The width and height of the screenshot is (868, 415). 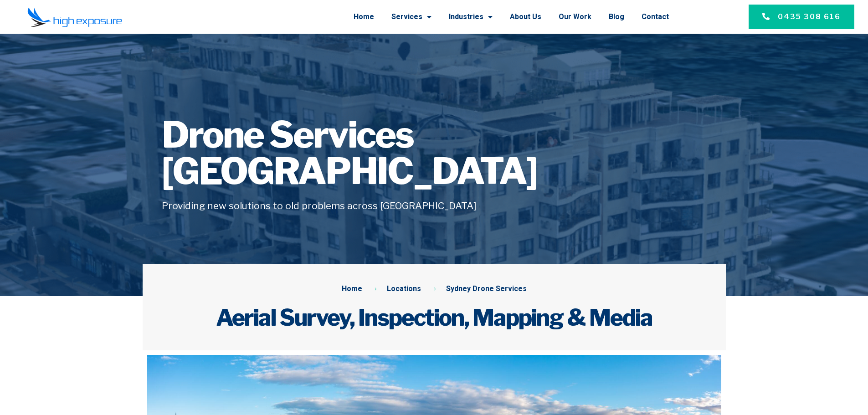 What do you see at coordinates (75, 17) in the screenshot?
I see `img: Final-Logo copy` at bounding box center [75, 17].